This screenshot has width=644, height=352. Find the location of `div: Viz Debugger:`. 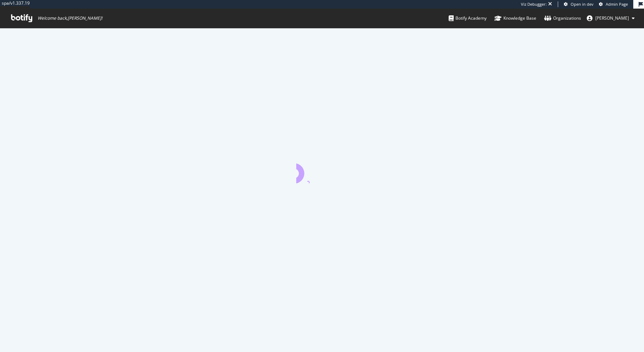

div: Viz Debugger: is located at coordinates (534, 4).